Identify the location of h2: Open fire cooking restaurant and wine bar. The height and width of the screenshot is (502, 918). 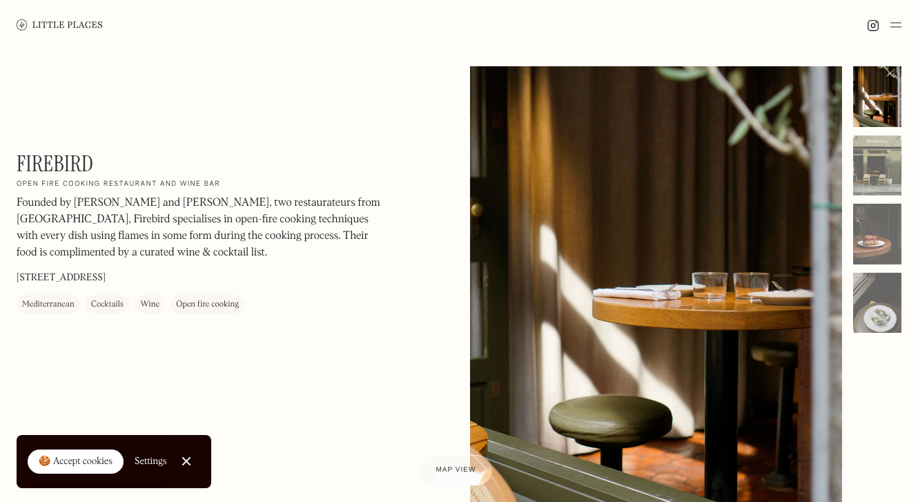
(118, 185).